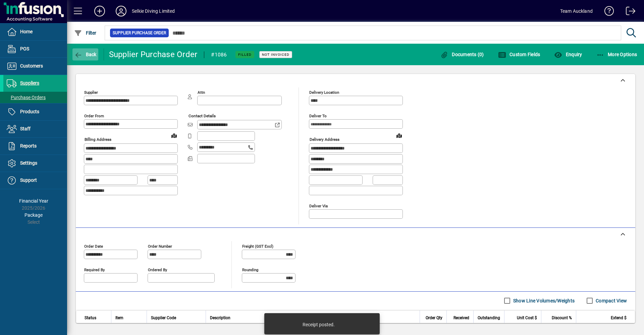 This screenshot has width=644, height=335. Describe the element at coordinates (30, 111) in the screenshot. I see `span: Products` at that location.